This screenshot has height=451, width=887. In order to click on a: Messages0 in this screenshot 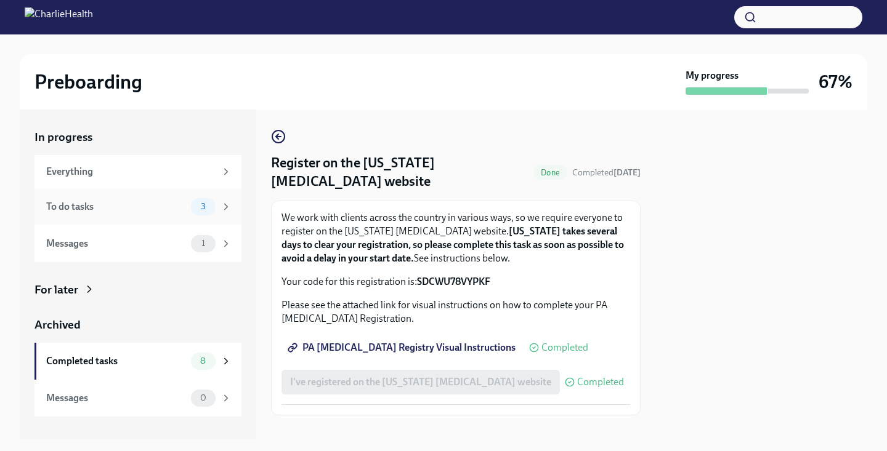, I will do `click(138, 398)`.